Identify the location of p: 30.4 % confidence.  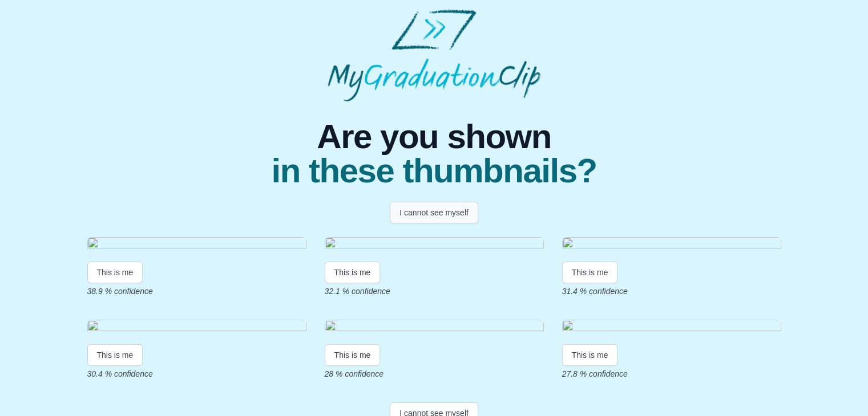
(197, 374).